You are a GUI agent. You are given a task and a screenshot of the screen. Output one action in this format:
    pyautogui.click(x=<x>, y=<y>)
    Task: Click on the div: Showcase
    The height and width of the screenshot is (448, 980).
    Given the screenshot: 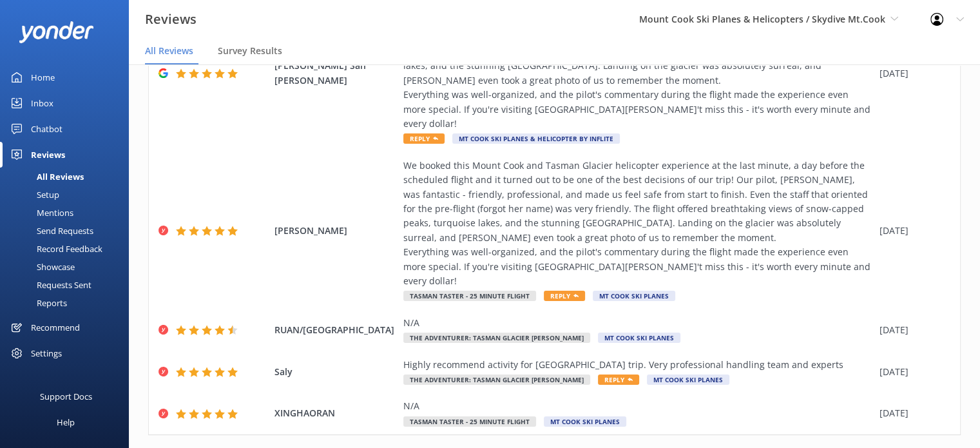 What is the action you would take?
    pyautogui.click(x=41, y=267)
    